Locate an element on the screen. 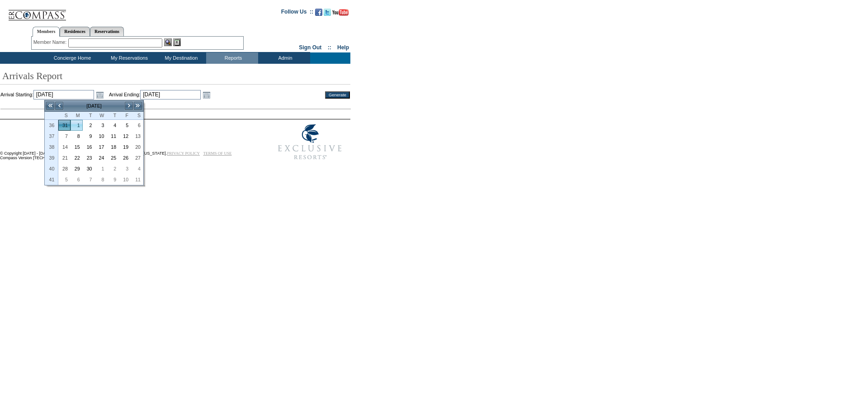 This screenshot has width=868, height=412. a: Reservations is located at coordinates (106, 31).